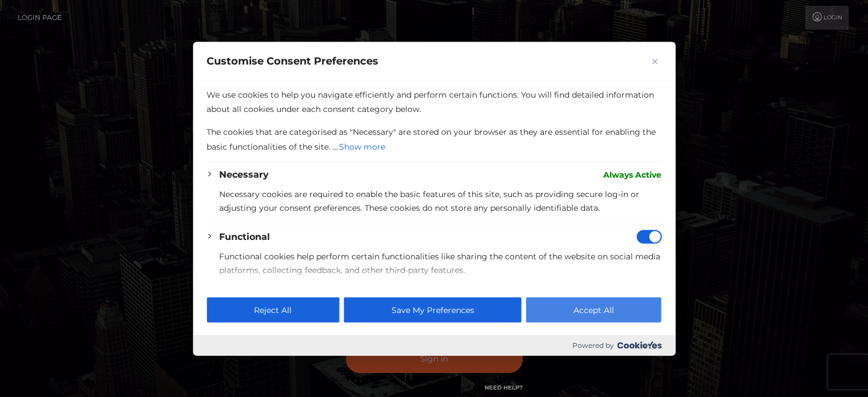 Image resolution: width=868 pixels, height=397 pixels. What do you see at coordinates (655, 61) in the screenshot?
I see `img: Close` at bounding box center [655, 61].